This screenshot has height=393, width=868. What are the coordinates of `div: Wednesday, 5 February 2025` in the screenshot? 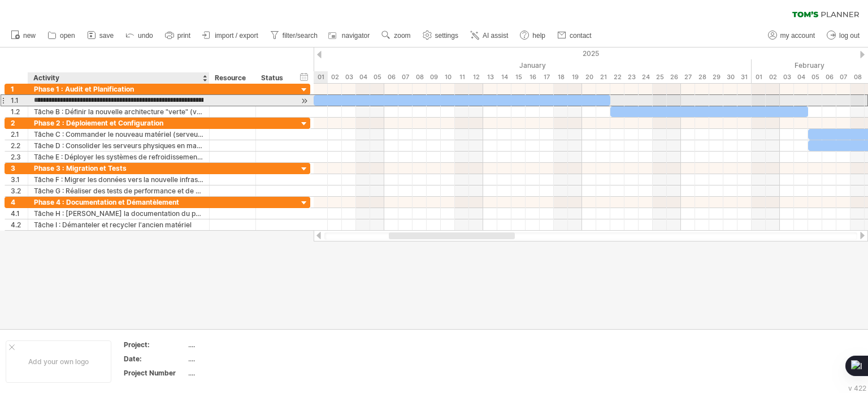 It's located at (815, 77).